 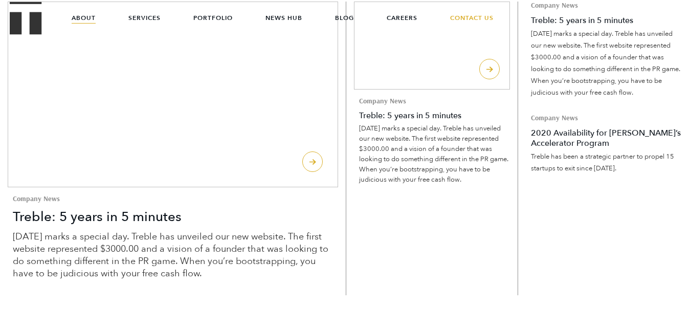 What do you see at coordinates (26, 18) in the screenshot?
I see `img: Treble logo` at bounding box center [26, 18].